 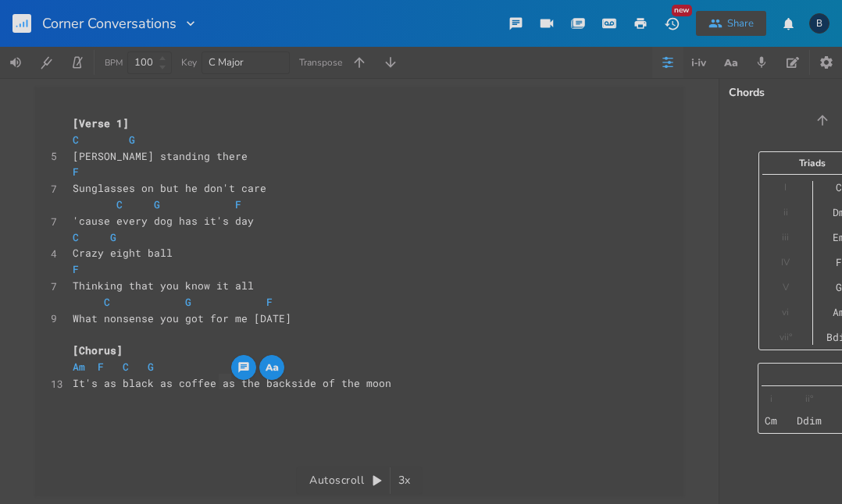 I want to click on button: B, so click(x=820, y=24).